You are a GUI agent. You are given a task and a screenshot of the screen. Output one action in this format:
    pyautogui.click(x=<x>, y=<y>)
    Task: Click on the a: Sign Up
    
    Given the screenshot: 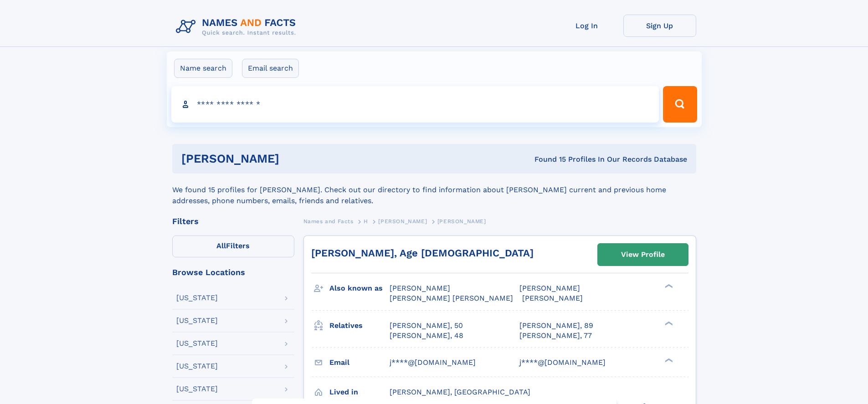 What is the action you would take?
    pyautogui.click(x=660, y=25)
    